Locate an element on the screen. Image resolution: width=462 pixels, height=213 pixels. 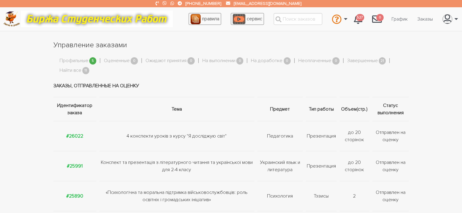
a: На доработке is located at coordinates (266, 61).